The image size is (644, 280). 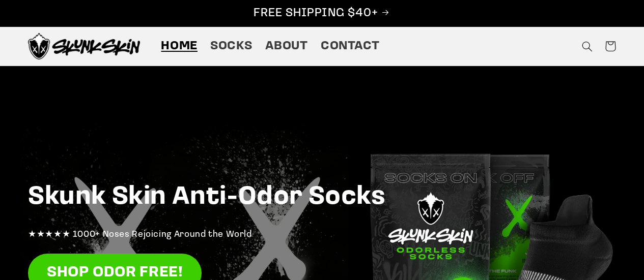 What do you see at coordinates (350, 46) in the screenshot?
I see `span: Contact` at bounding box center [350, 46].